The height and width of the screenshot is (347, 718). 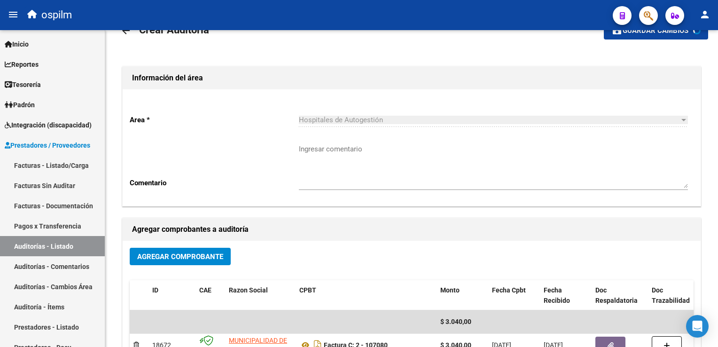 What do you see at coordinates (22, 64) in the screenshot?
I see `span: Reportes` at bounding box center [22, 64].